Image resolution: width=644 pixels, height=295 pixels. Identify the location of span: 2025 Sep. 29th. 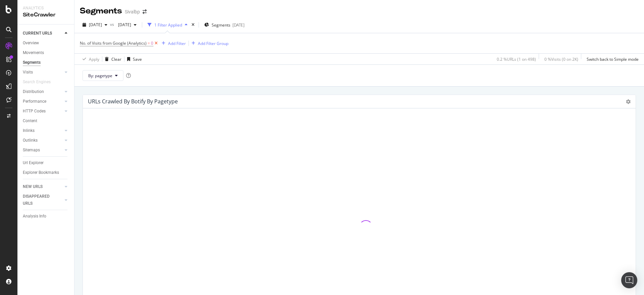
(95, 25).